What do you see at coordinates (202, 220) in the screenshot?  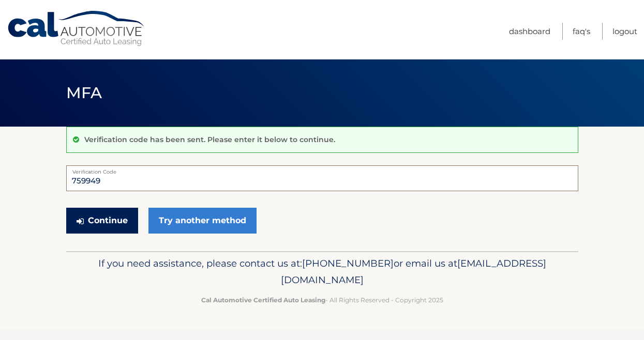 I see `a: Try another method` at bounding box center [202, 220].